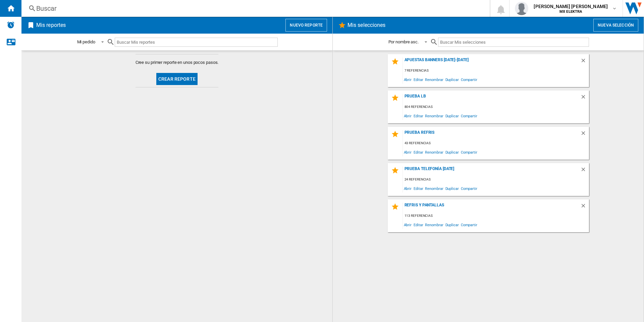 This screenshot has height=322, width=644. What do you see at coordinates (495, 179) in the screenshot?
I see `div: 24 referencias` at bounding box center [495, 179].